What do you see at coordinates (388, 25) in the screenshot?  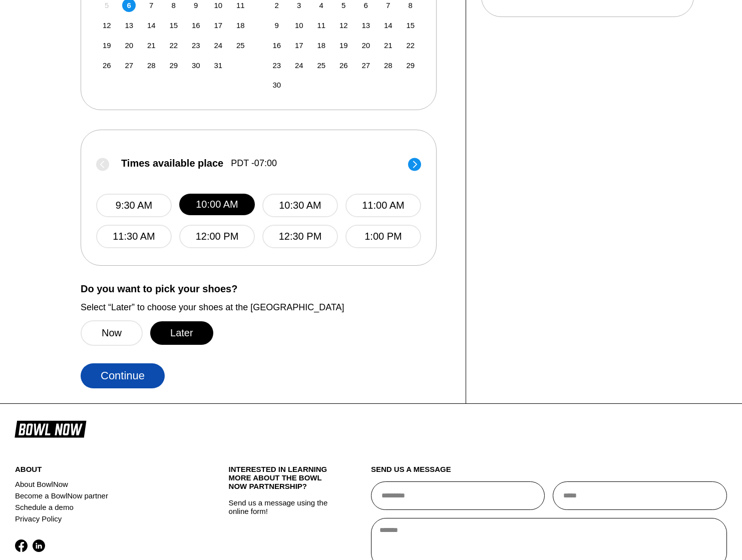 I see `div: Choose Friday, November 14th, 2025` at bounding box center [388, 25].